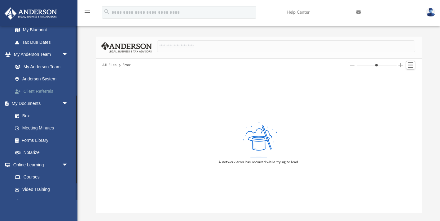 The image size is (440, 221). Describe the element at coordinates (126, 65) in the screenshot. I see `div: Error` at that location.